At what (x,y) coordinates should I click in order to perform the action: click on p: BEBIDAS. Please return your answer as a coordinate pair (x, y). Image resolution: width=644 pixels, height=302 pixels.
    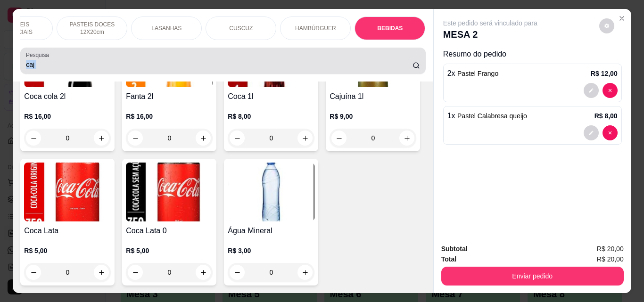
    Looking at the image, I should click on (390, 28).